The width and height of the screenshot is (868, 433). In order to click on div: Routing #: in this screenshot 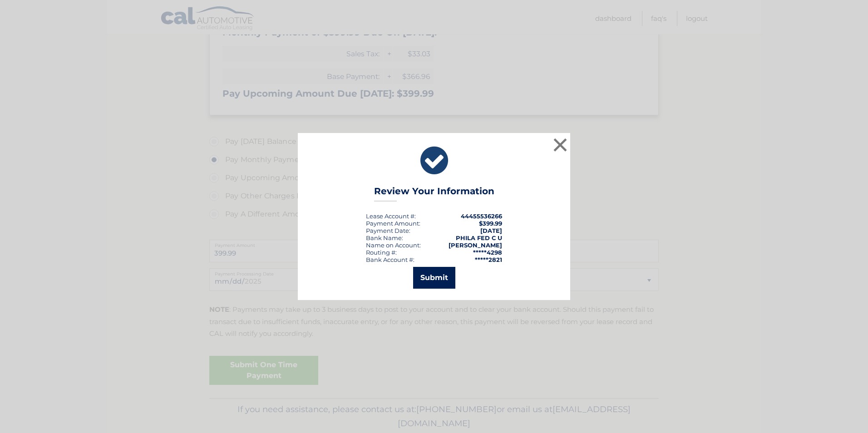, I will do `click(381, 253)`.